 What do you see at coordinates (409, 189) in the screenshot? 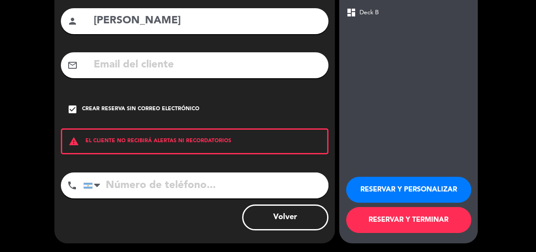
I see `button: RESERVAR Y PERSONALIZAR` at bounding box center [409, 189].